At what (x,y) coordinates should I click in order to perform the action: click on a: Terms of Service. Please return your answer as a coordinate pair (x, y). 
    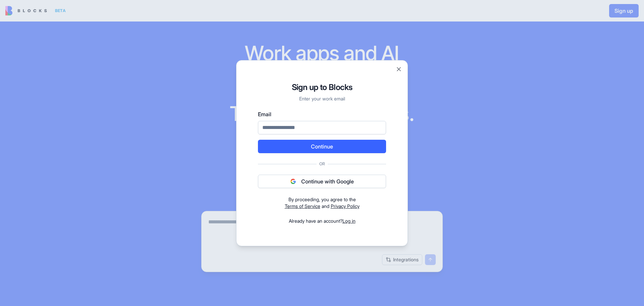
    Looking at the image, I should click on (303, 206).